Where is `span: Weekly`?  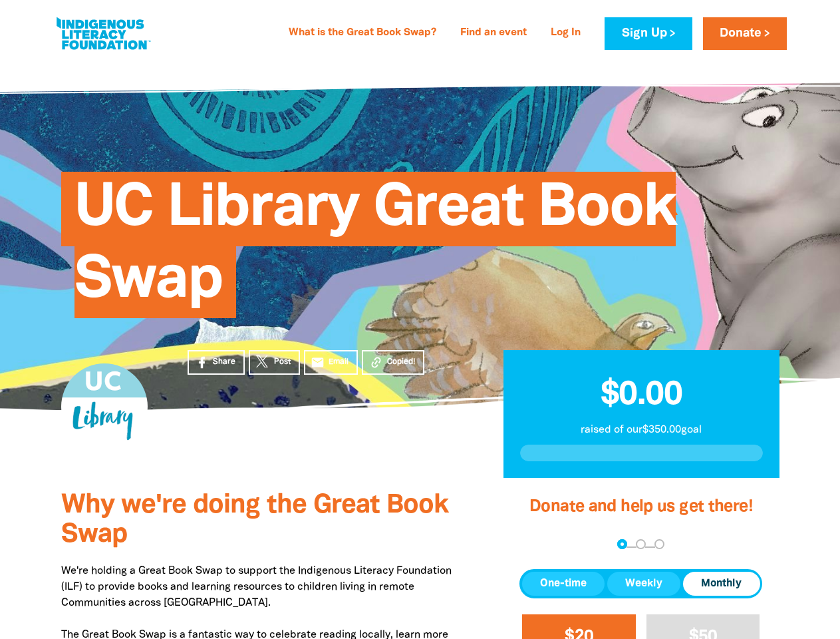
span: Weekly is located at coordinates (644, 584).